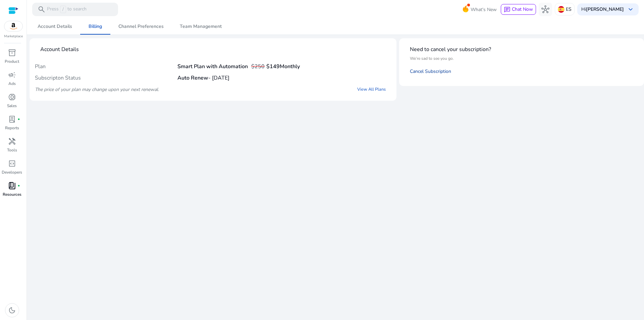 The image size is (644, 320). What do you see at coordinates (431, 71) in the screenshot?
I see `a: Cancel Subscription` at bounding box center [431, 71].